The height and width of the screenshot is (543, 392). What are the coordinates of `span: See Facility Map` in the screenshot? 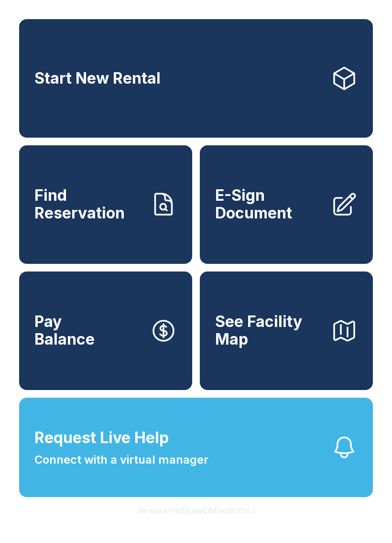 It's located at (269, 330).